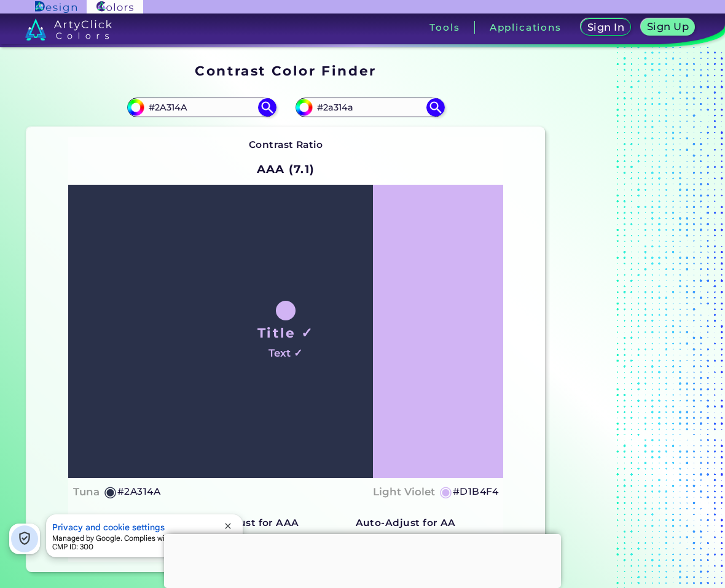 The image size is (725, 588). I want to click on input: type color 1.., so click(201, 107).